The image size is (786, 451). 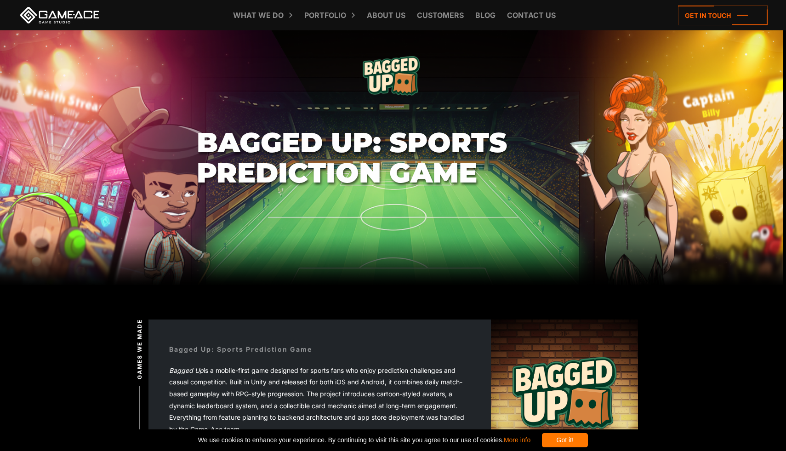 I want to click on p: is a mobile-first game designed for sports fans who enjoy prediction challenges and casual compet..., so click(x=319, y=400).